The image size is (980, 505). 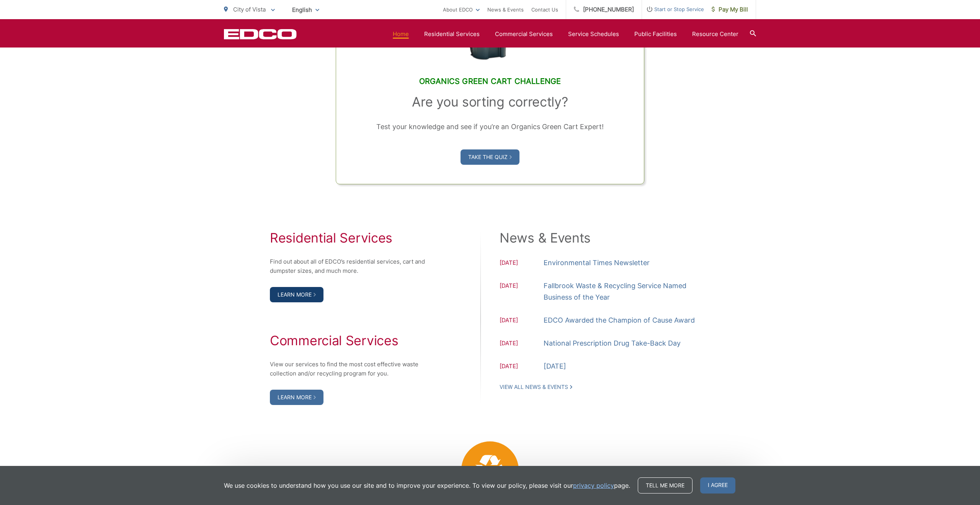 I want to click on span: City of Vista, so click(x=249, y=9).